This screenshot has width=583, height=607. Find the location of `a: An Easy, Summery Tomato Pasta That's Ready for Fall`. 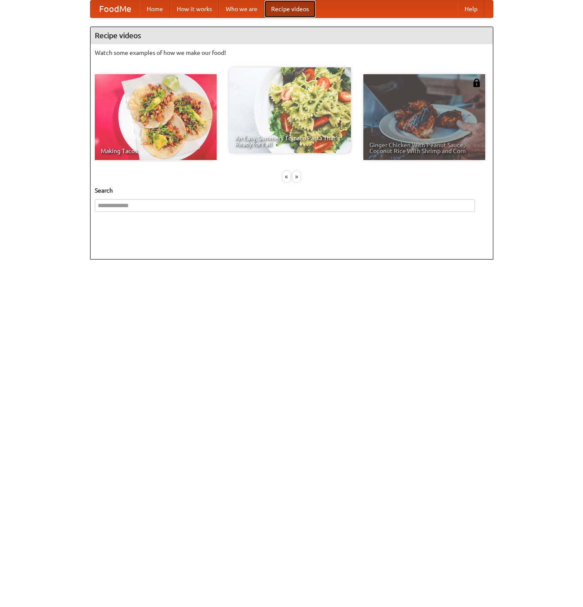

a: An Easy, Summery Tomato Pasta That's Ready for Fall is located at coordinates (290, 110).